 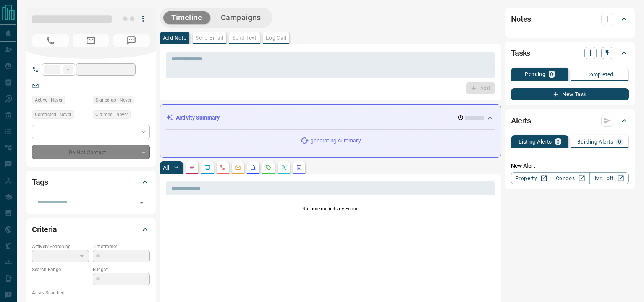 What do you see at coordinates (60, 246) in the screenshot?
I see `p: Actively Searching:` at bounding box center [60, 246].